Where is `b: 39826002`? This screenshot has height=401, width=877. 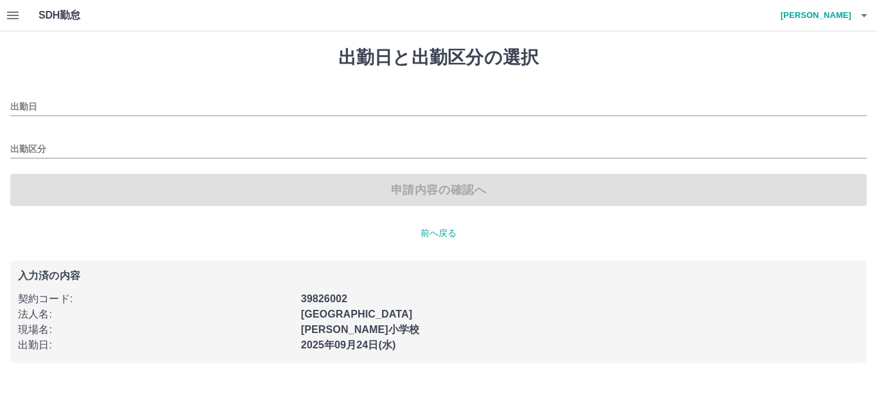
b: 39826002 is located at coordinates (324, 299).